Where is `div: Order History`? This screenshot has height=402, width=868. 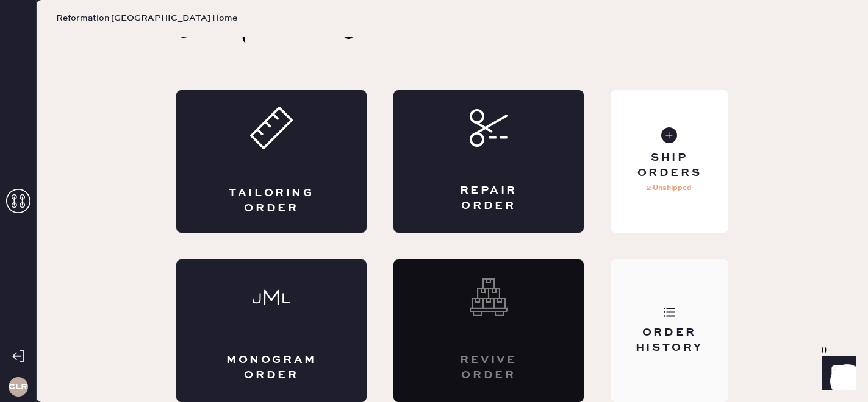 div: Order History is located at coordinates (669, 341).